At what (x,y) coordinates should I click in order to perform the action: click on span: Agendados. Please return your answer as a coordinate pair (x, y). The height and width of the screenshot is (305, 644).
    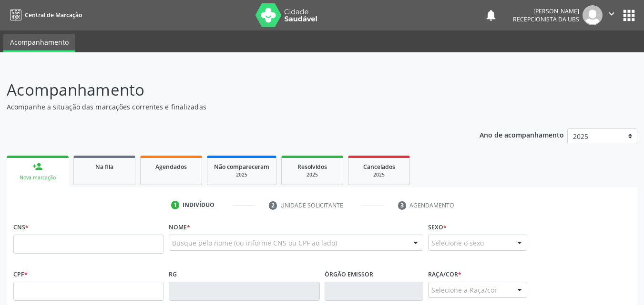
    Looking at the image, I should click on (171, 167).